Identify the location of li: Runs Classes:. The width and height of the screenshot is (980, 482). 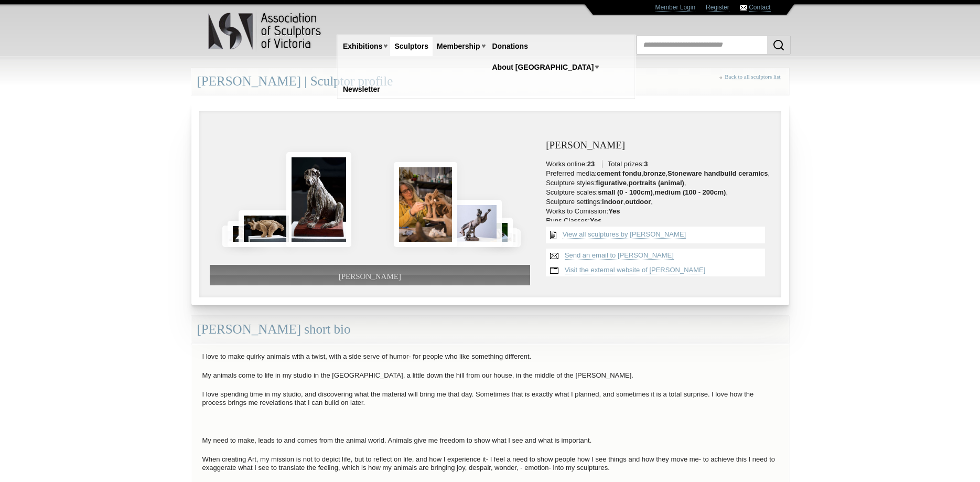
(658, 221).